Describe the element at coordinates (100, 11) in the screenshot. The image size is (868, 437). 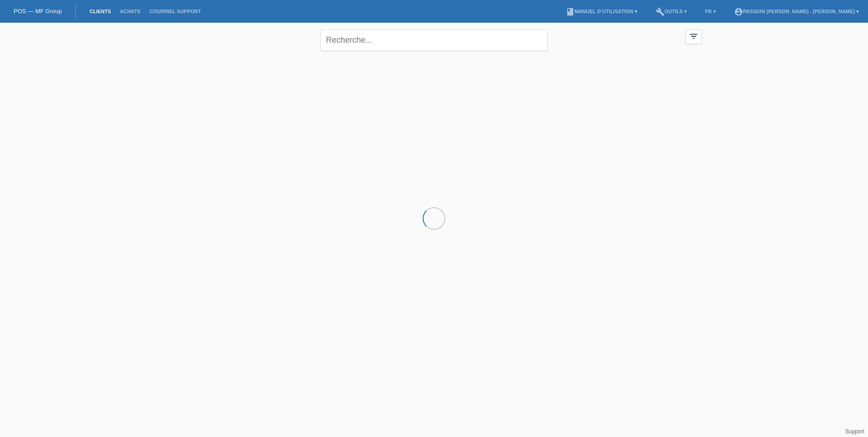
I see `a: Clients` at that location.